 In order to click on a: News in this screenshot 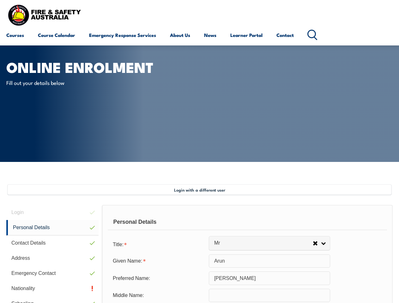, I will do `click(210, 35)`.